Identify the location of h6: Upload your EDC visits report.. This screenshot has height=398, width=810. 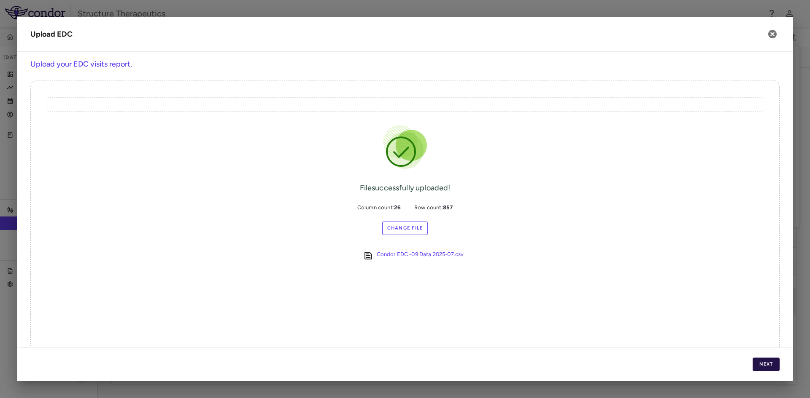
(405, 64).